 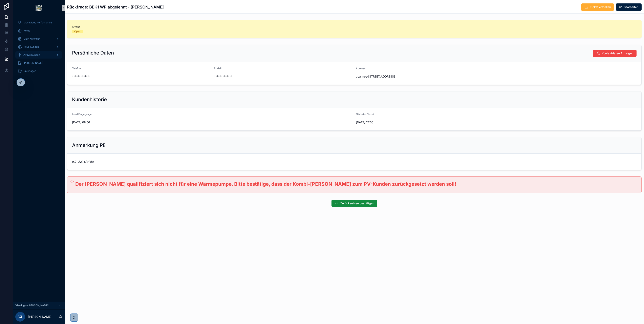 What do you see at coordinates (20, 317) in the screenshot?
I see `span: VJ` at bounding box center [20, 317].